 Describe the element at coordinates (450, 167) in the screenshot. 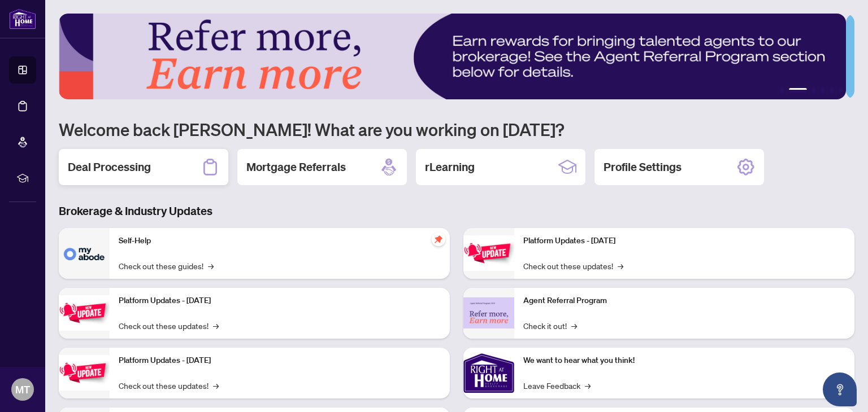

I see `h2: rLearning` at that location.